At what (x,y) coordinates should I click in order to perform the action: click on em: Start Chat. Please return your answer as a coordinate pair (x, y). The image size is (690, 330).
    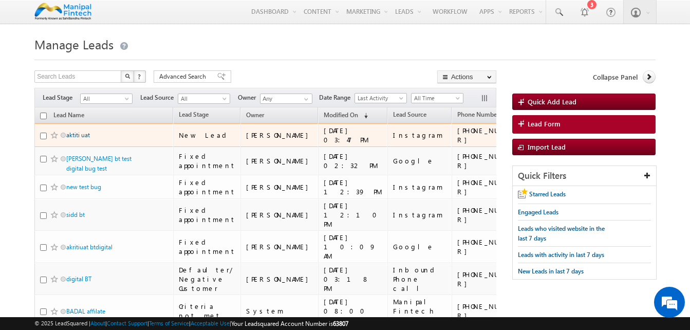
    Looking at the image, I should click on (163, 263).